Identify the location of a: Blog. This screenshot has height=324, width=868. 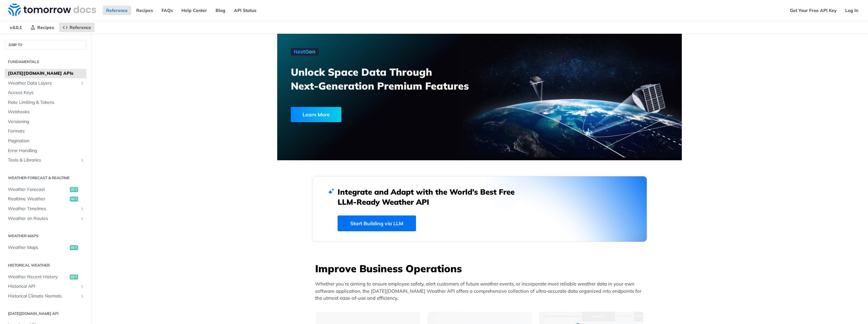
(220, 11).